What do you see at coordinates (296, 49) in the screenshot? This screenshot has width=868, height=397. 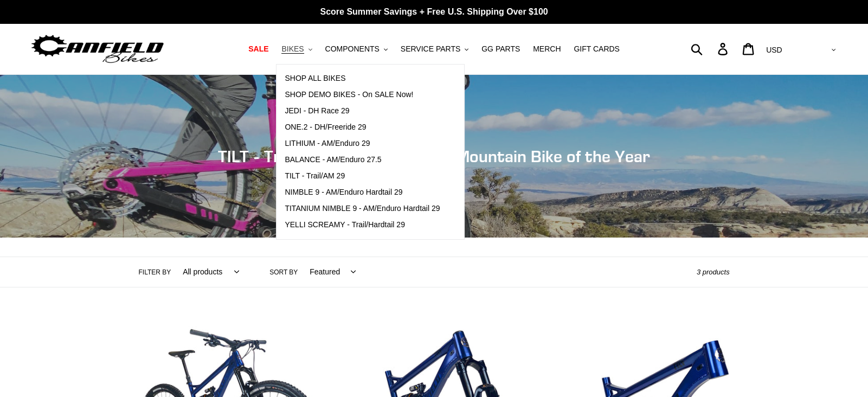 I see `button: BIKES` at bounding box center [296, 49].